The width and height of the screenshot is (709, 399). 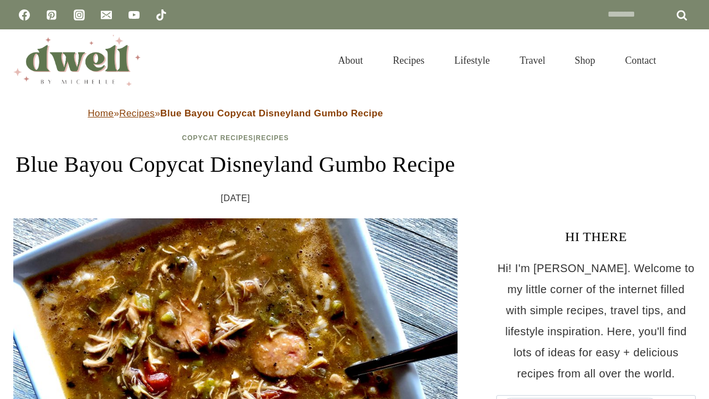 What do you see at coordinates (106, 15) in the screenshot?
I see `a: Email` at bounding box center [106, 15].